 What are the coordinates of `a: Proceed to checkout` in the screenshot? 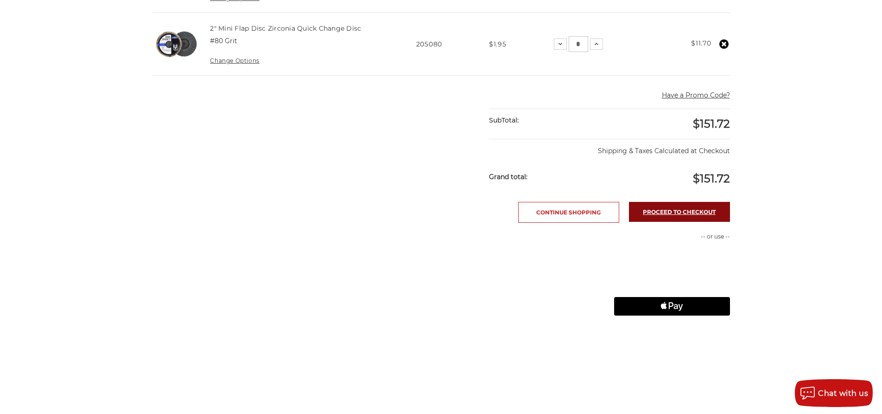 It's located at (680, 211).